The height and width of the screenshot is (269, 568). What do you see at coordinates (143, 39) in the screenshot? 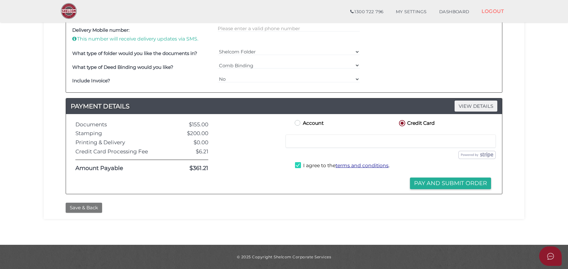
I see `p: This number will receive delivery updates via SMS.` at bounding box center [143, 39].